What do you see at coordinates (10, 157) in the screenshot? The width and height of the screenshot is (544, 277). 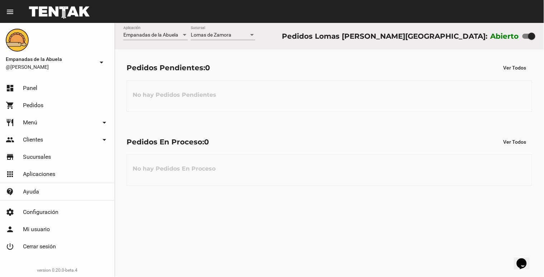 I see `mat-icon: store` at bounding box center [10, 157].